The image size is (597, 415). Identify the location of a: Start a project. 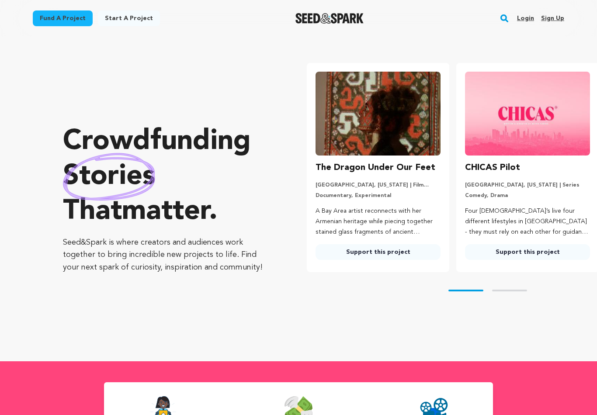
(129, 18).